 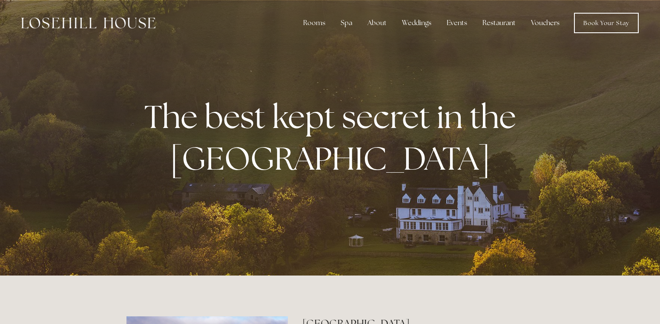 What do you see at coordinates (499, 23) in the screenshot?
I see `div: Restaurant` at bounding box center [499, 23].